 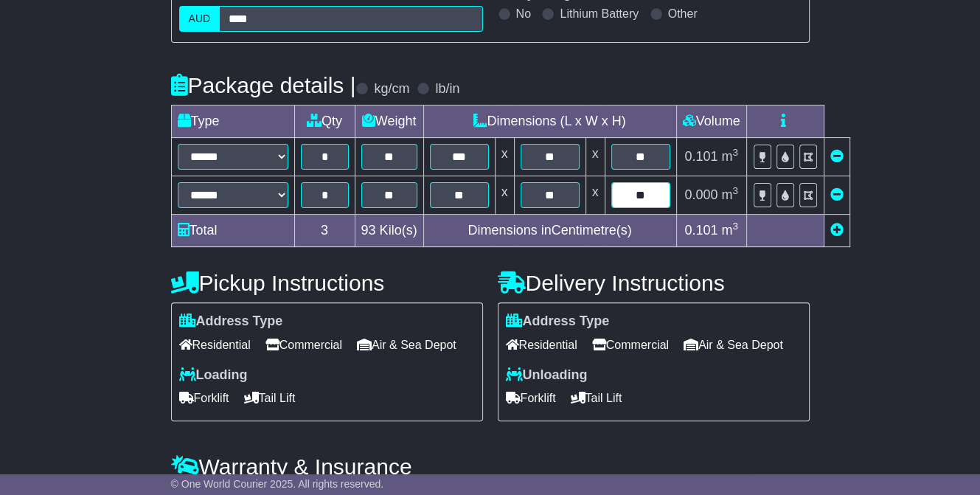 What do you see at coordinates (277, 484) in the screenshot?
I see `span: © One World Courier 2025. All rights reserved.` at bounding box center [277, 484].